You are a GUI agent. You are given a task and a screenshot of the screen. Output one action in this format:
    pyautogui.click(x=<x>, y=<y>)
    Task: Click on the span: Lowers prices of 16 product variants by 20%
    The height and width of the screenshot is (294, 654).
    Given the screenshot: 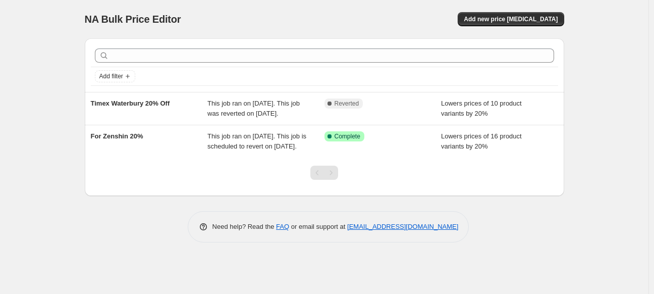 What is the action you would take?
    pyautogui.click(x=482, y=141)
    